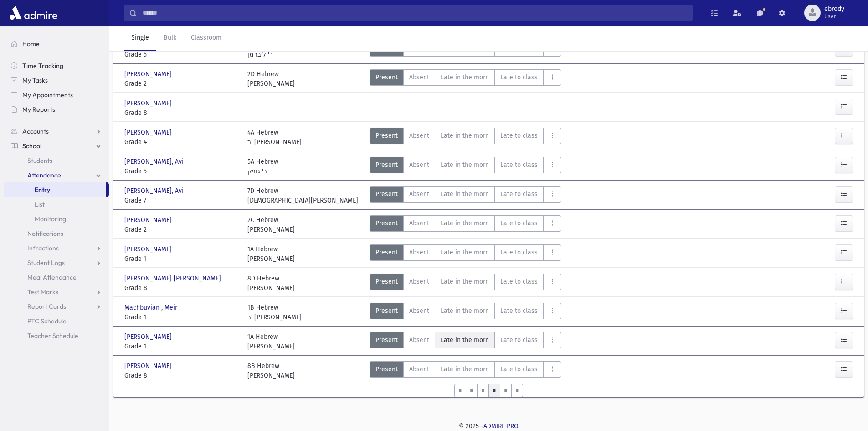 The height and width of the screenshot is (431, 868). What do you see at coordinates (52, 278) in the screenshot?
I see `span: Meal Attendance` at bounding box center [52, 278].